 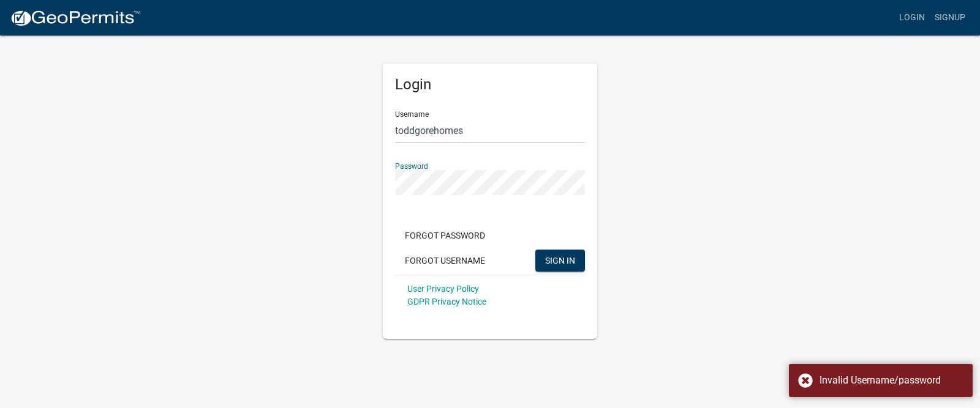 I want to click on a: Login, so click(x=912, y=18).